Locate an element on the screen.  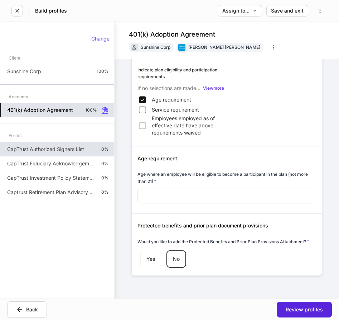
div: Save and exit is located at coordinates (287, 11).